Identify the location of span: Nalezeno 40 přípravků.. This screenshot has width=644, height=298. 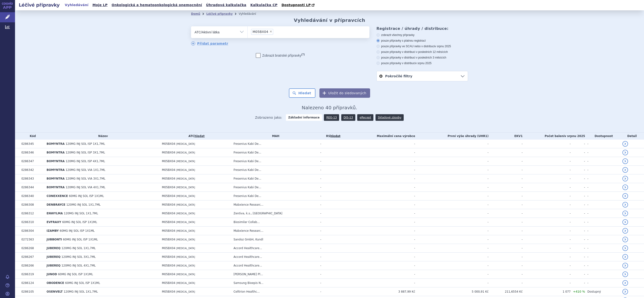
(329, 108).